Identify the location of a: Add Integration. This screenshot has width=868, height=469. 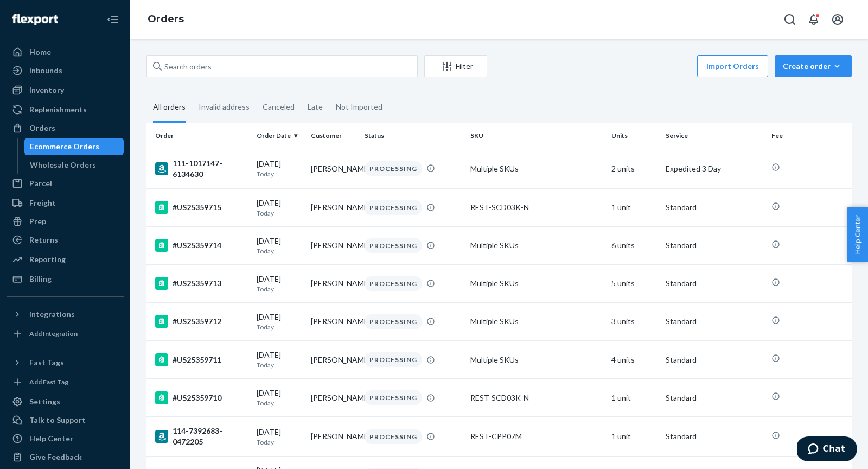
(65, 334).